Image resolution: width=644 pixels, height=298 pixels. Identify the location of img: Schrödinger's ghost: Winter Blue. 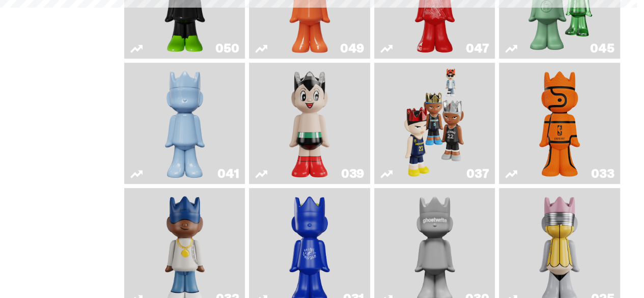
(185, 123).